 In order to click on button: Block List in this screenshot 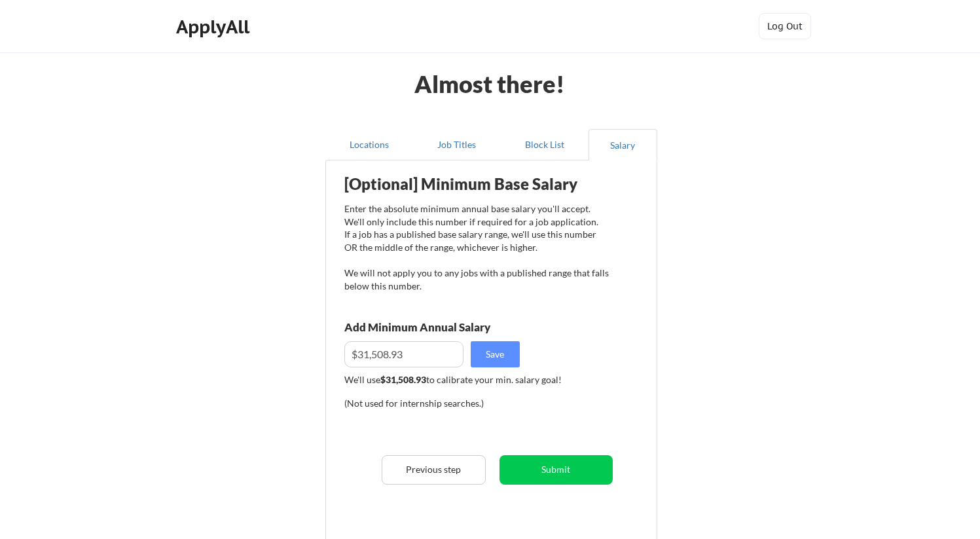, I will do `click(545, 144)`.